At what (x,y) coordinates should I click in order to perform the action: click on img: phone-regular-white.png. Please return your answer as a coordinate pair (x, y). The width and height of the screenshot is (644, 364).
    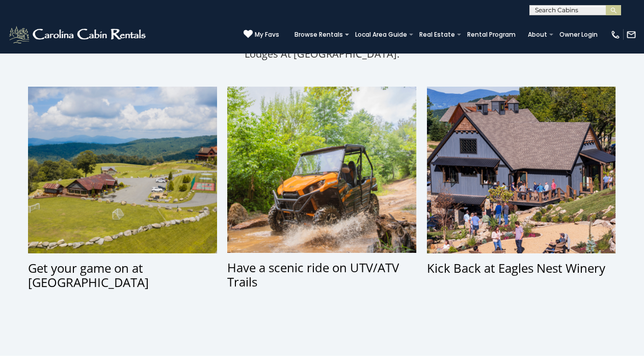
    Looking at the image, I should click on (616, 35).